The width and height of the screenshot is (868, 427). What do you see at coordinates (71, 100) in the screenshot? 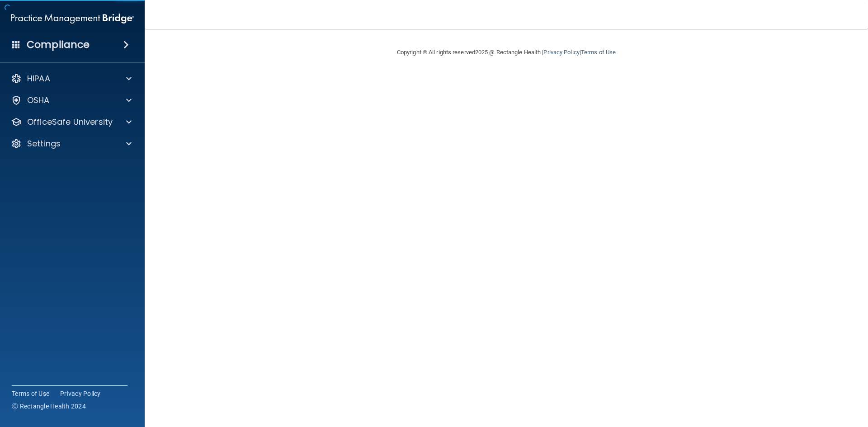
I see `a: OSHA` at bounding box center [71, 100].